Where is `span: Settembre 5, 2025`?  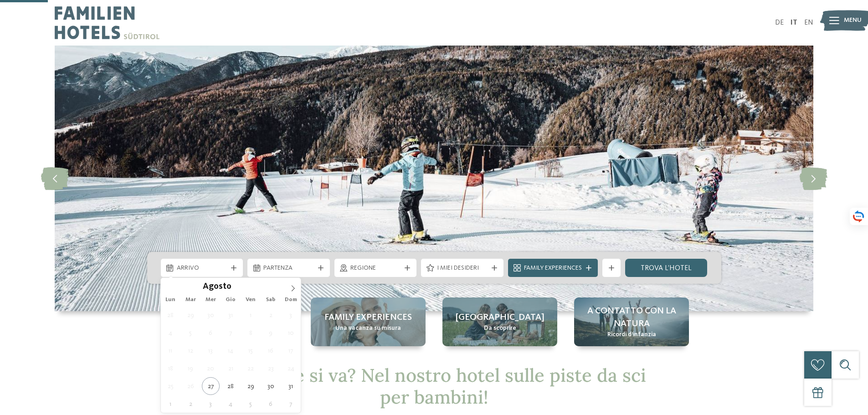 span: Settembre 5, 2025 is located at coordinates (250, 404).